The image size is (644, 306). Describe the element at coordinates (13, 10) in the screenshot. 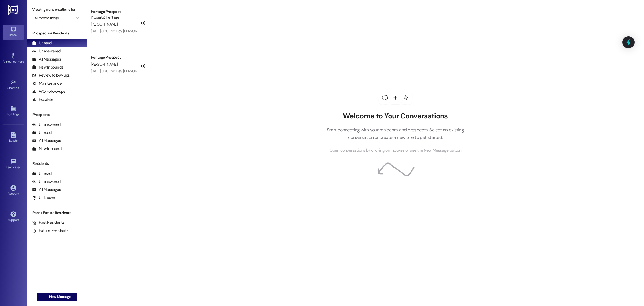

I see `img: ResiDesk Logo` at that location.